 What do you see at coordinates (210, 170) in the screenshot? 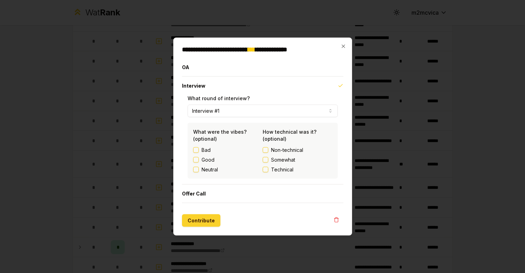
I see `label: Neutral` at bounding box center [210, 170].